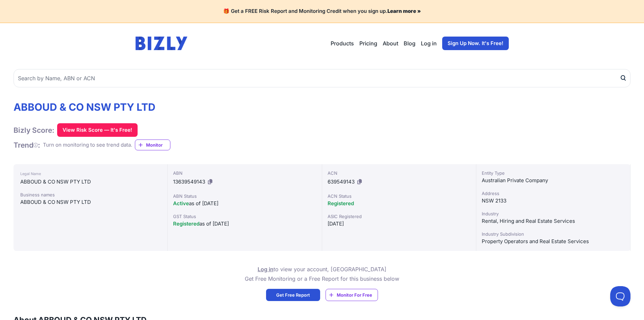 The width and height of the screenshot is (644, 320). I want to click on div: Rental, Hiring and Real Estate Services, so click(553, 221).